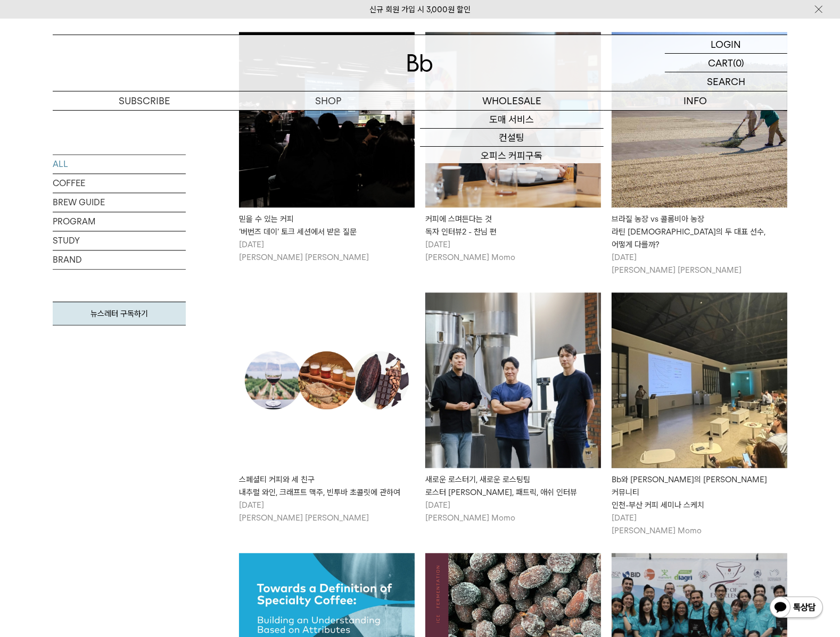  I want to click on p: (0), so click(738, 63).